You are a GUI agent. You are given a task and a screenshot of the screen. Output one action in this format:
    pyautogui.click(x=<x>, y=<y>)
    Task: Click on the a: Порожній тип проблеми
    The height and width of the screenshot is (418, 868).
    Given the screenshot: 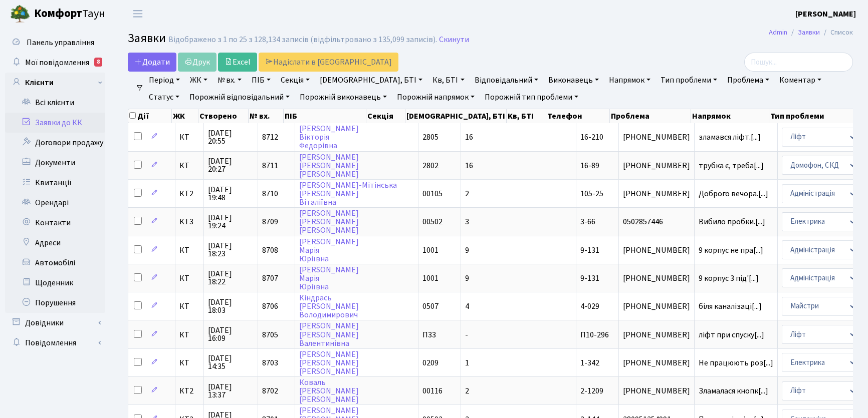 What is the action you would take?
    pyautogui.click(x=531, y=97)
    